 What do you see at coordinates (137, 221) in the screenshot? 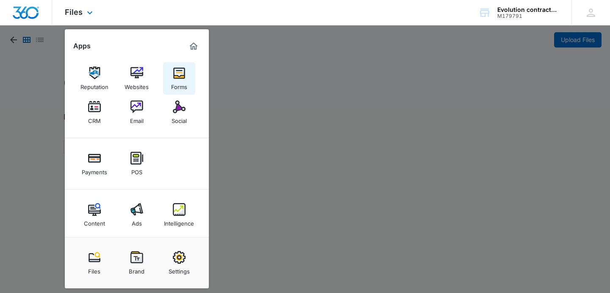
I see `div: Ads` at bounding box center [137, 221].